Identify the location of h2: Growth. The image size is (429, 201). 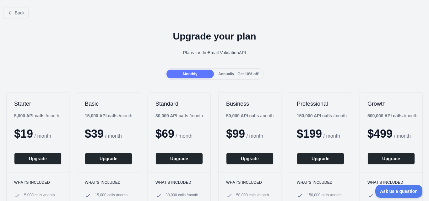
(391, 104).